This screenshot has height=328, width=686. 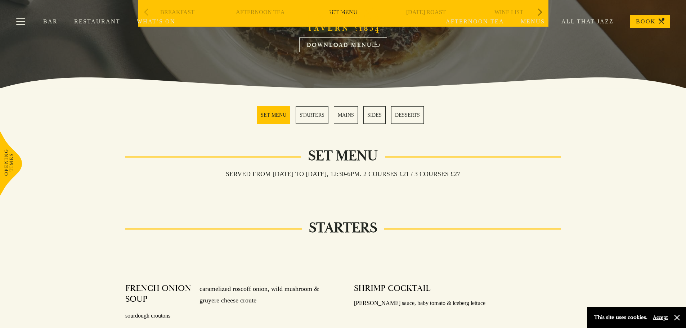 I want to click on a: 5 / 5, so click(x=407, y=115).